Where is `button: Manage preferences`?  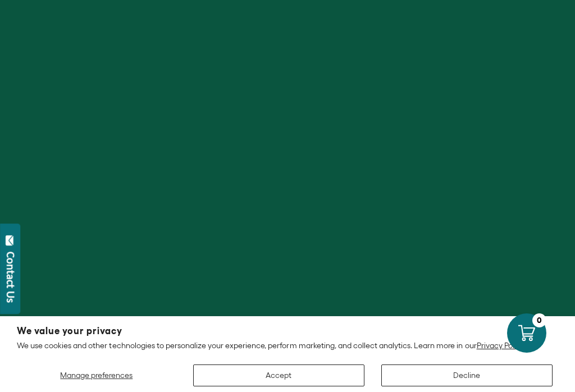 button: Manage preferences is located at coordinates (96, 375).